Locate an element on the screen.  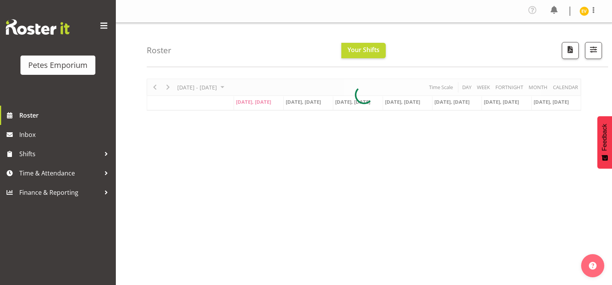
span: Time & Attendance is located at coordinates (60, 173).